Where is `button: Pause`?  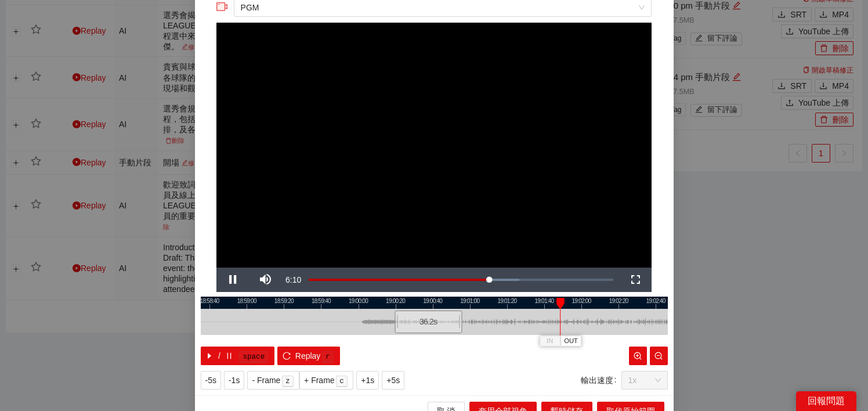 button: Pause is located at coordinates (232, 280).